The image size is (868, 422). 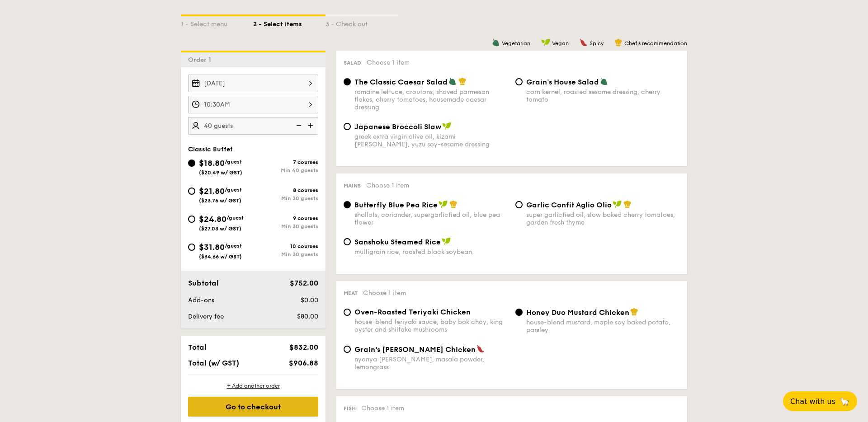 I want to click on div: corn kernel, roasted sesame dressing, cherry tomato, so click(x=603, y=96).